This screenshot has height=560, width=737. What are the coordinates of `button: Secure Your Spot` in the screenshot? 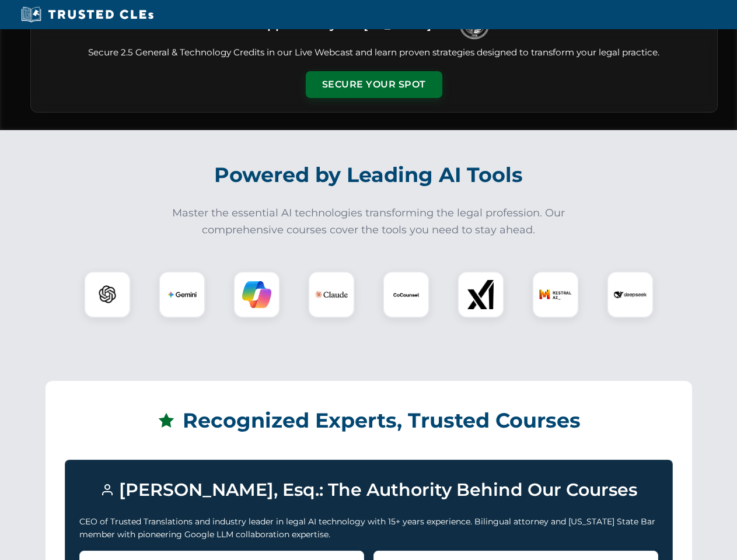 It's located at (374, 85).